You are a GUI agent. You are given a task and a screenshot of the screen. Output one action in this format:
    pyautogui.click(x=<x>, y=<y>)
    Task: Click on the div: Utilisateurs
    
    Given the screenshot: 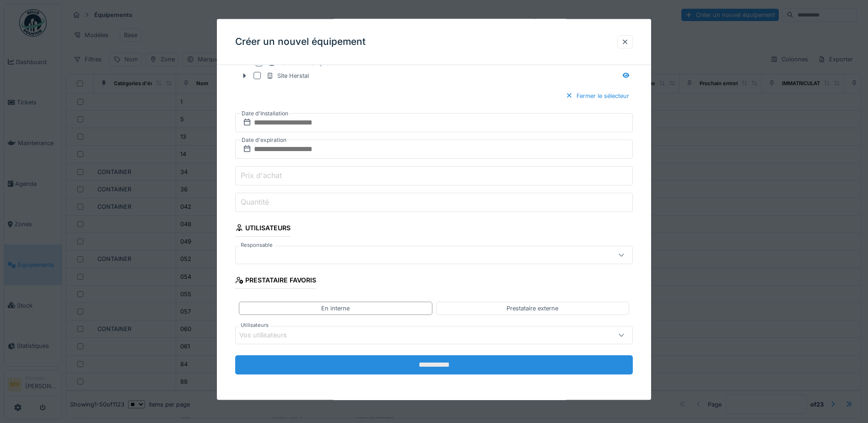 What is the action you would take?
    pyautogui.click(x=263, y=228)
    